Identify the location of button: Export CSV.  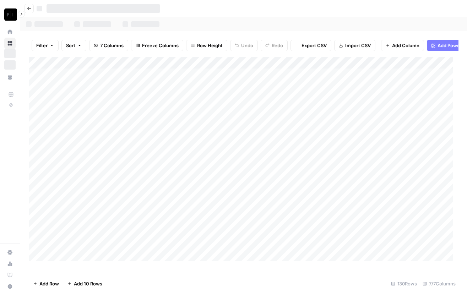
(311, 45).